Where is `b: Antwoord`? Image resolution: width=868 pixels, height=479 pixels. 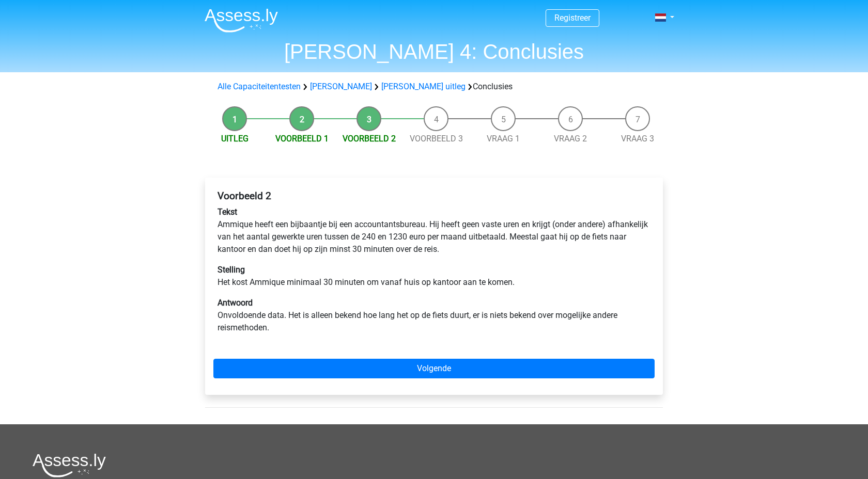
b: Antwoord is located at coordinates (235, 302).